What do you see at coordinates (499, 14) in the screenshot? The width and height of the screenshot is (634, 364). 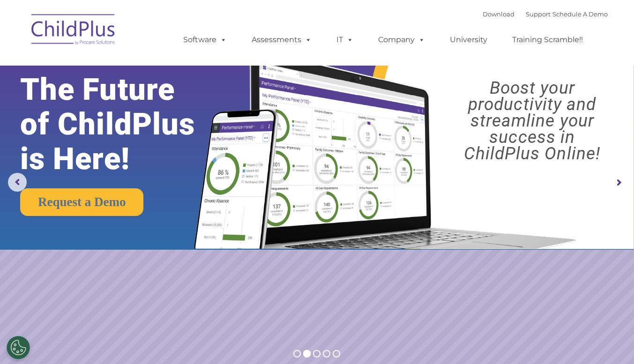 I see `a: Download` at bounding box center [499, 14].